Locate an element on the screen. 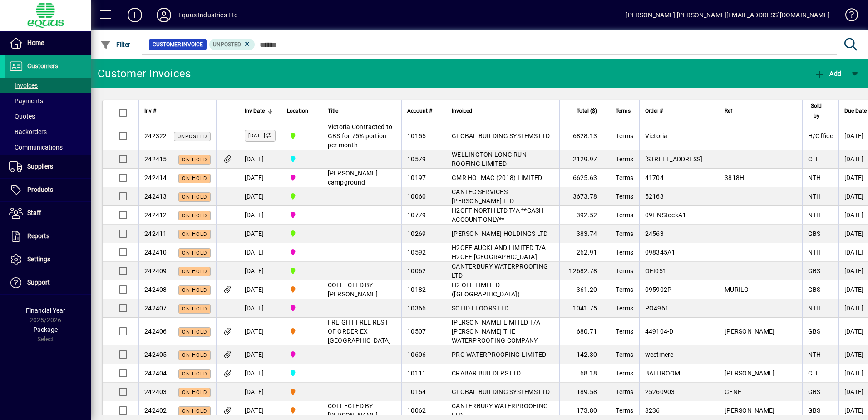 The height and width of the screenshot is (420, 868). span: 242404 is located at coordinates (156, 373).